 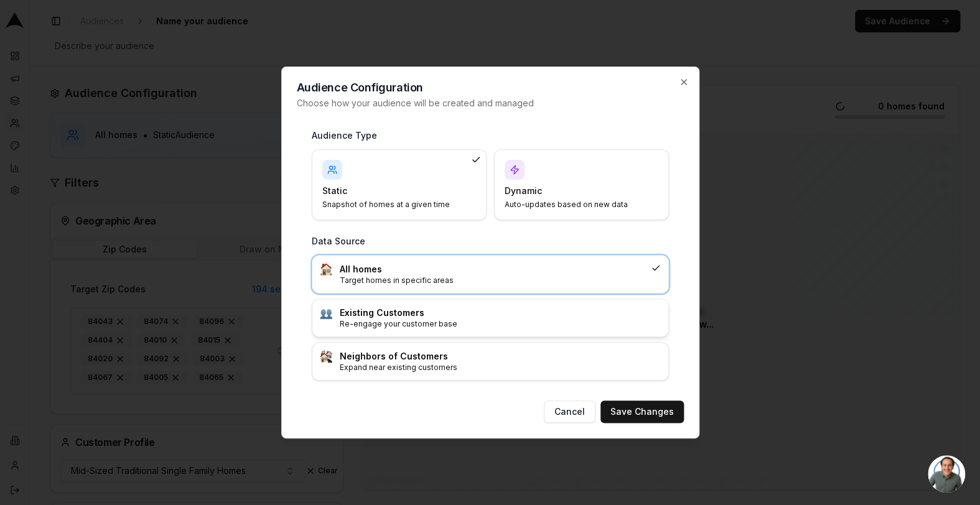 I want to click on button: Save Changes, so click(x=642, y=412).